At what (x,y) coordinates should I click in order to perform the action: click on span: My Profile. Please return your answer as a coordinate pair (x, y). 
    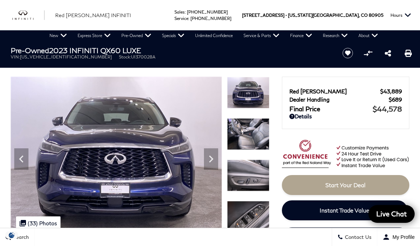
    Looking at the image, I should click on (402, 237).